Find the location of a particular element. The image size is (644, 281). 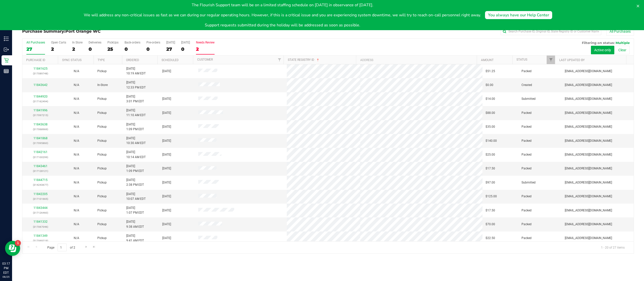

a: Status is located at coordinates (522, 59).